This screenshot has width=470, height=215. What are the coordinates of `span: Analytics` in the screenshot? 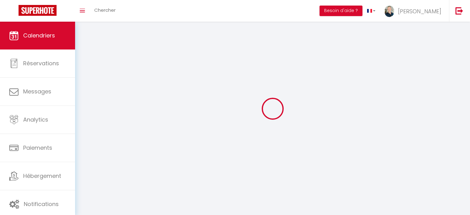 It's located at (36, 119).